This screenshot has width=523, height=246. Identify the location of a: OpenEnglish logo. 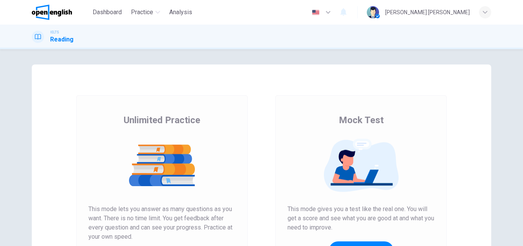
(61, 12).